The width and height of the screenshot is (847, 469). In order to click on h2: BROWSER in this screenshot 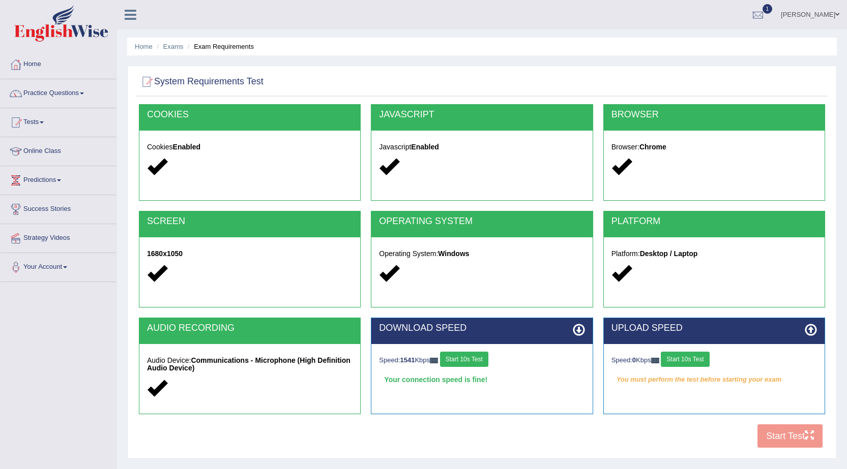, I will do `click(714, 115)`.